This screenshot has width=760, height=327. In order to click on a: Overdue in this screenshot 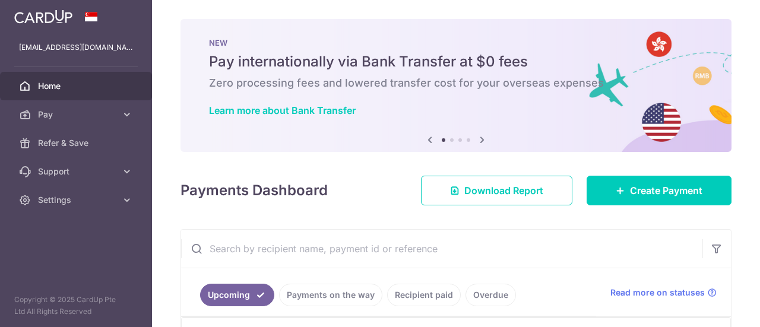, I will do `click(490, 295)`.